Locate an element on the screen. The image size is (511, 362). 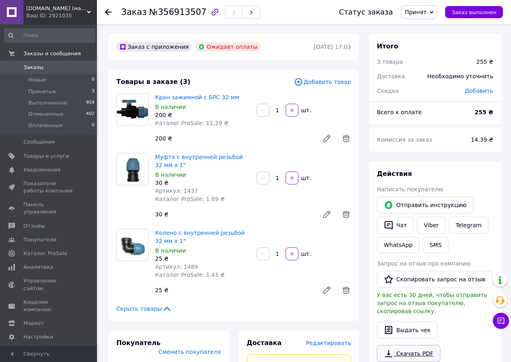
span: Скидка is located at coordinates (387, 91).